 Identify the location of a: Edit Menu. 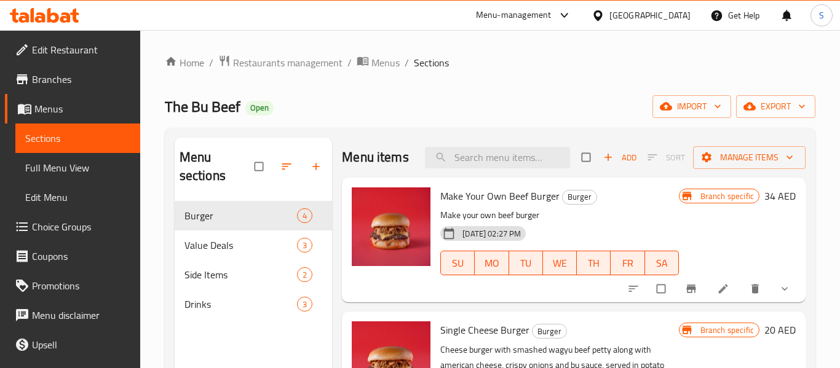
(77, 197).